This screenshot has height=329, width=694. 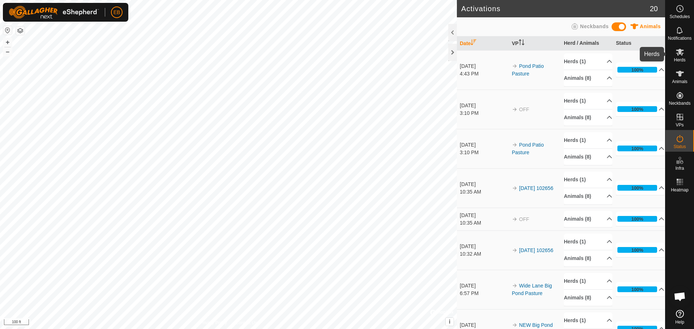 I want to click on th: Status, so click(x=639, y=43).